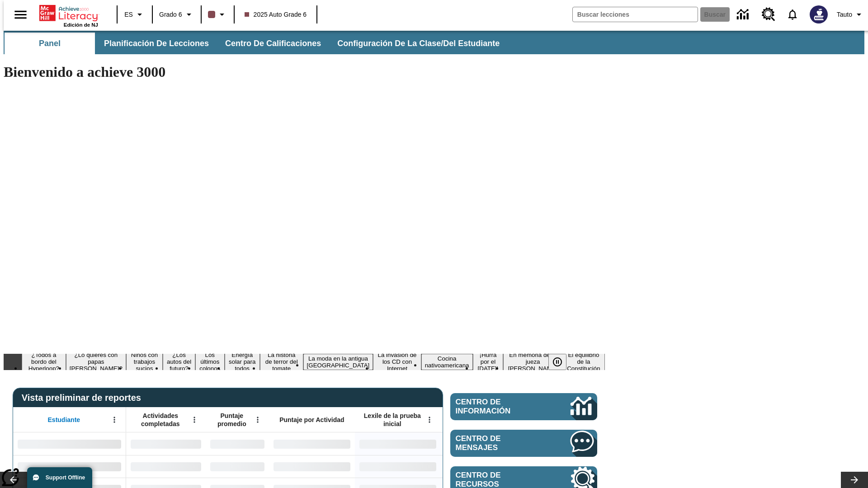 Image resolution: width=868 pixels, height=488 pixels. I want to click on img: Avatar, so click(819, 14).